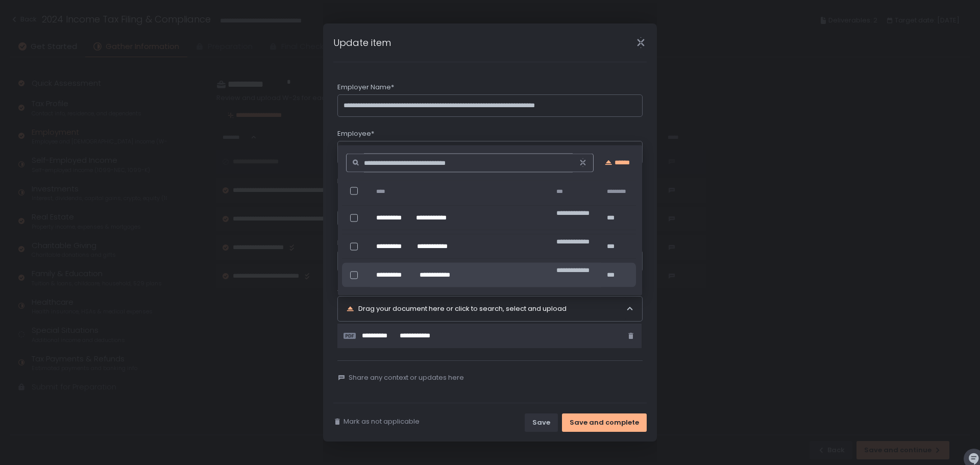 This screenshot has height=465, width=980. What do you see at coordinates (541, 422) in the screenshot?
I see `button: Save` at bounding box center [541, 422].